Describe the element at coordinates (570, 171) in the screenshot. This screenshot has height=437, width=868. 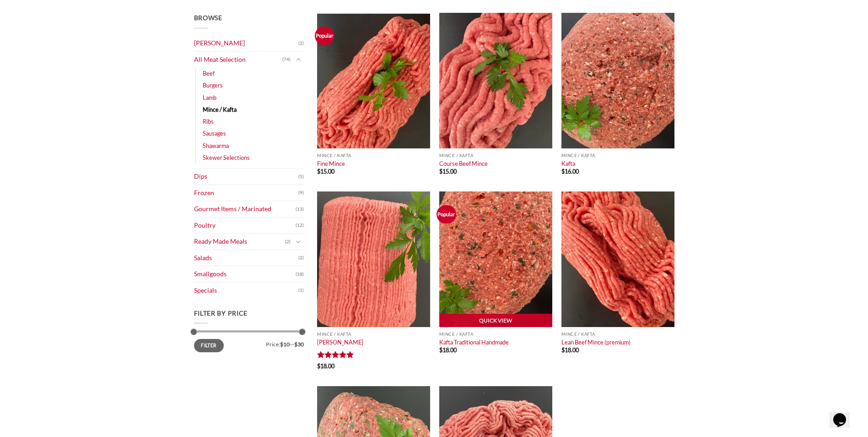
I see `bdi: 16.00` at that location.